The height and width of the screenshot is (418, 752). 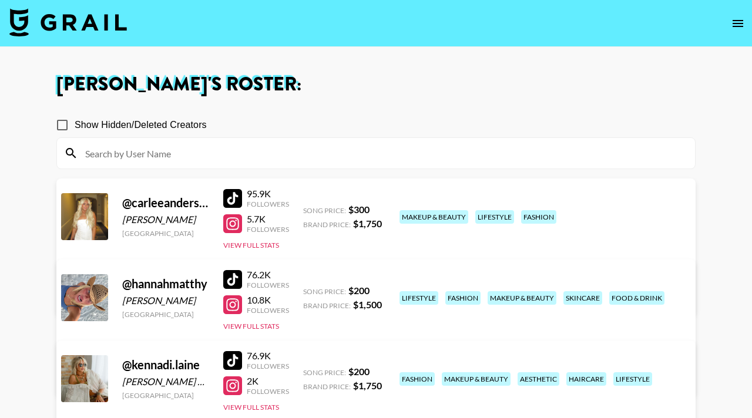 I want to click on div: @ kennadi.laine, so click(x=166, y=365).